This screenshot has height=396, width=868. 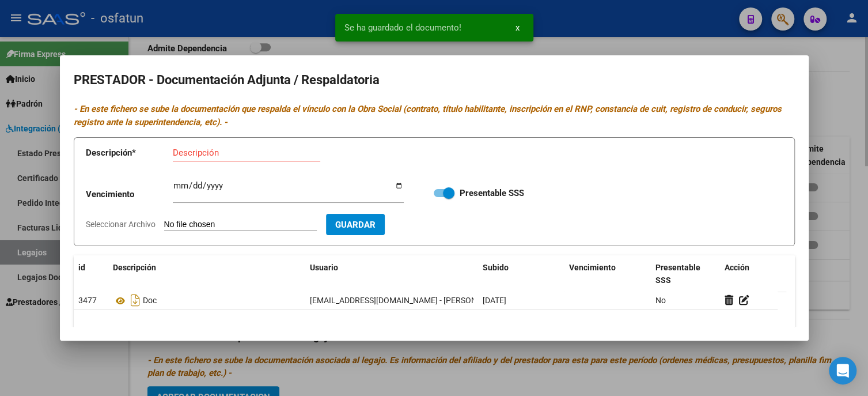 What do you see at coordinates (324, 267) in the screenshot?
I see `span: Usuario` at bounding box center [324, 267].